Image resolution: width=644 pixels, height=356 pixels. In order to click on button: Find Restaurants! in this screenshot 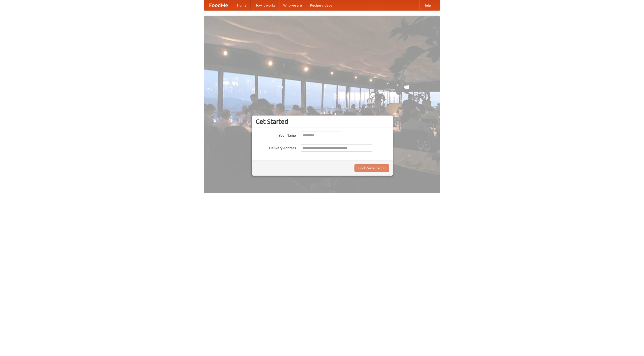, I will do `click(372, 168)`.